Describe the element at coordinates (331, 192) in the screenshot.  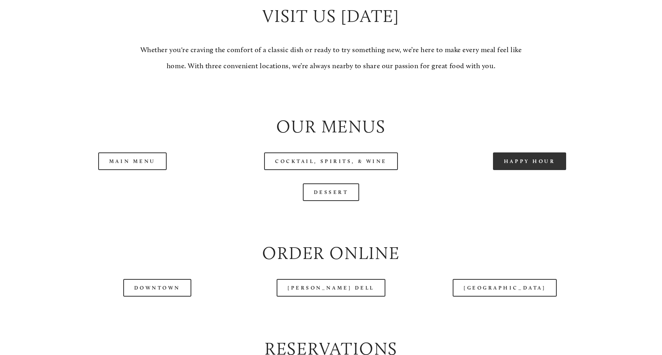
I see `a: Dessert` at that location.